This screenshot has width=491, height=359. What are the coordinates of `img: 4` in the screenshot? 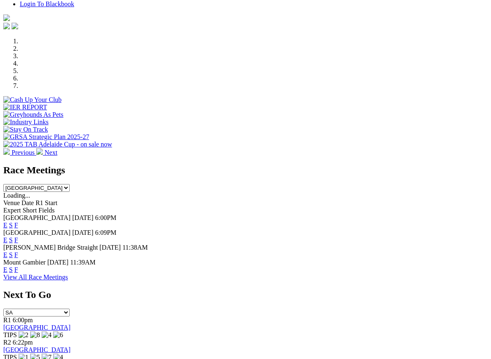 It's located at (47, 335).